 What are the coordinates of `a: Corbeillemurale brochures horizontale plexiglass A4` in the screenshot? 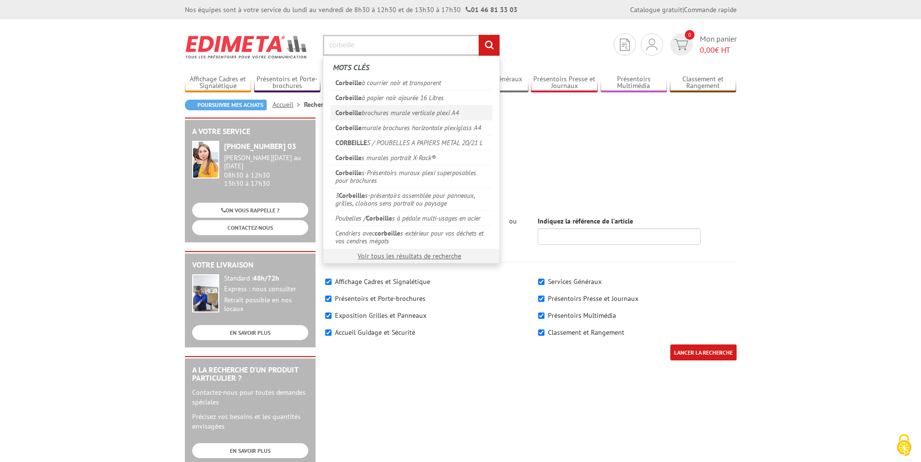 It's located at (411, 127).